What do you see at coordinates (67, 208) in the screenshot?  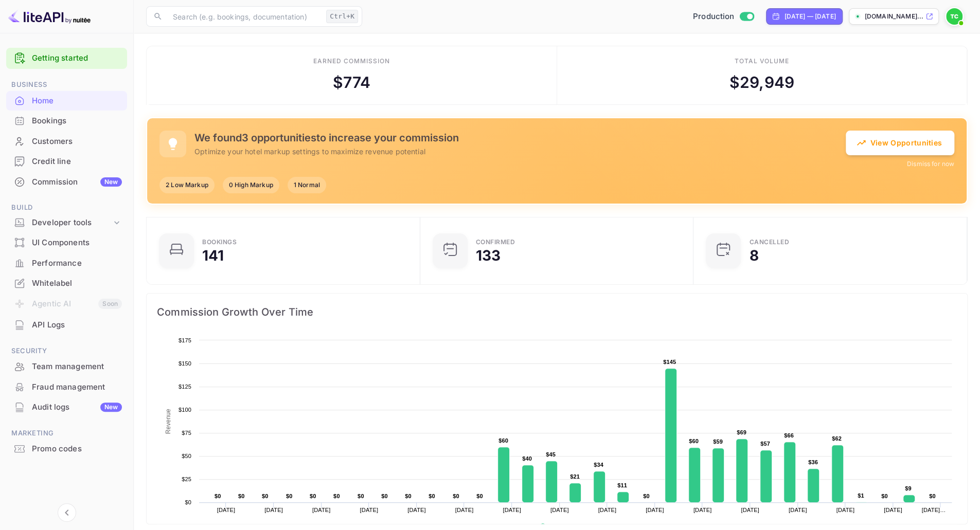 I see `span: Build` at bounding box center [67, 208].